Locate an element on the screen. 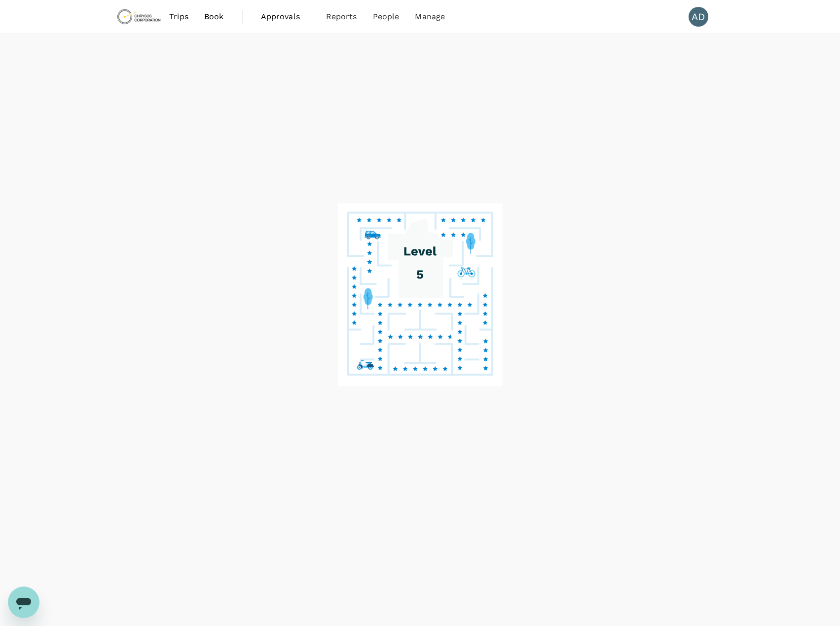 The height and width of the screenshot is (626, 840). span: Trips is located at coordinates (179, 17).